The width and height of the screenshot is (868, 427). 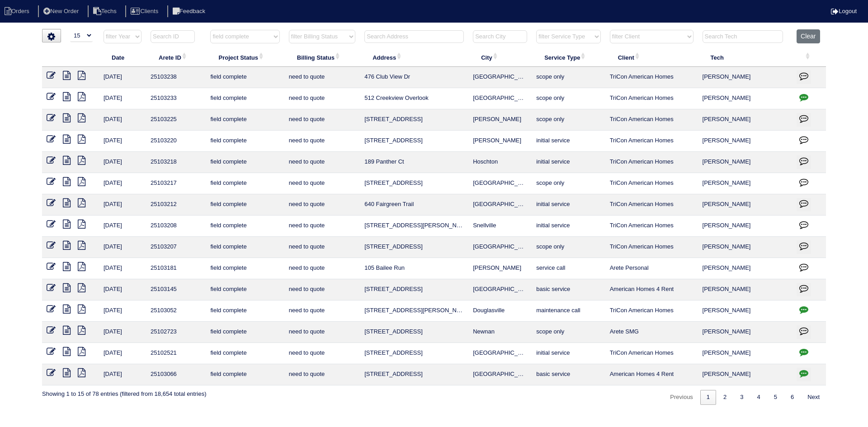 I want to click on td: 25103208, so click(x=176, y=226).